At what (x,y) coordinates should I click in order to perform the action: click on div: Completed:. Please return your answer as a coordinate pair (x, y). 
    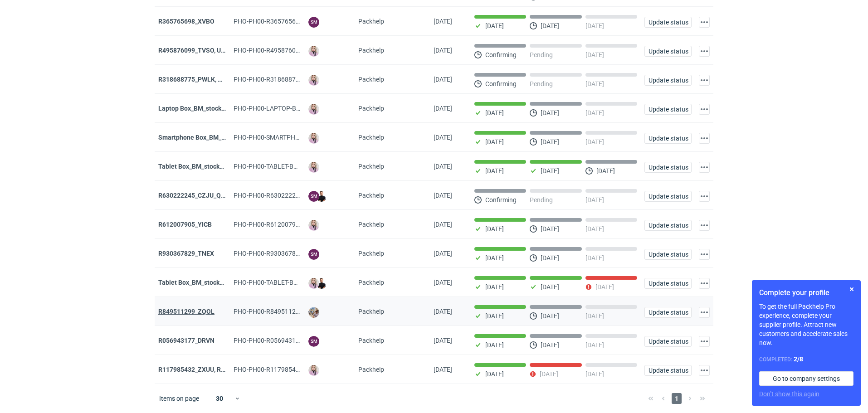
    Looking at the image, I should click on (807, 359).